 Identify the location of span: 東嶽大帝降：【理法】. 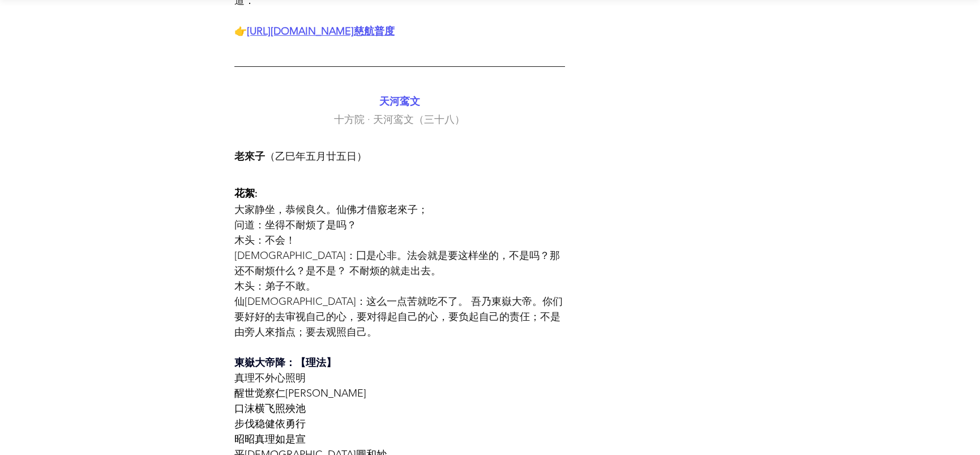
(285, 362).